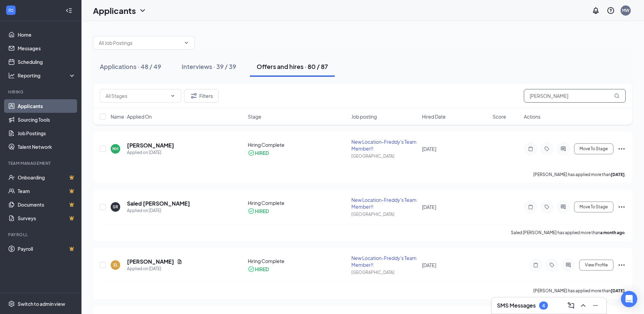  I want to click on div: MW, so click(625, 10).